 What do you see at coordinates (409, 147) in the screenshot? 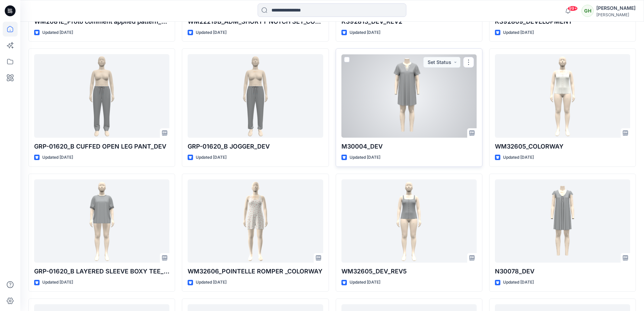
I see `p: M30004_DEV` at bounding box center [409, 147].